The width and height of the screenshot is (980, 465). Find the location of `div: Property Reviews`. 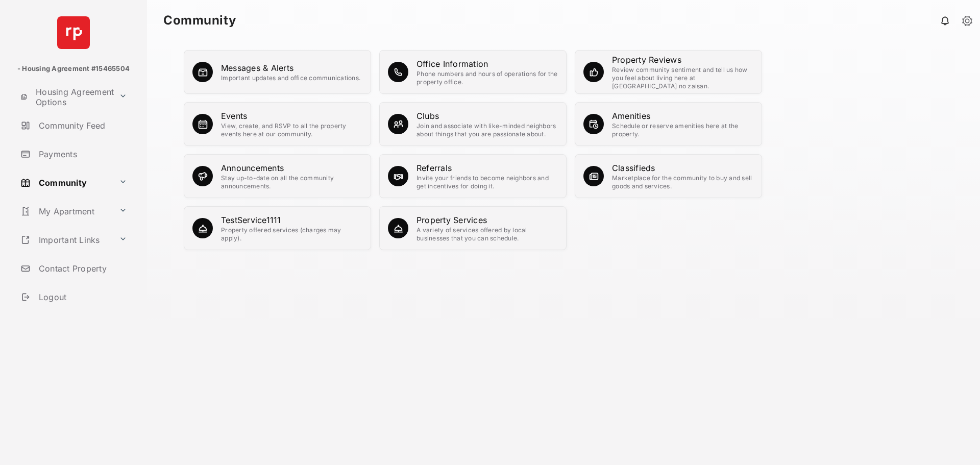

div: Property Reviews is located at coordinates (683, 60).